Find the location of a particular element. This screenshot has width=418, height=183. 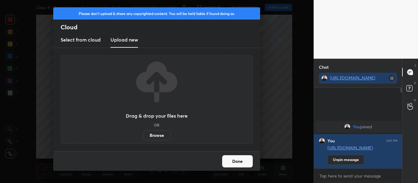

h2: Cloud is located at coordinates (160, 27).